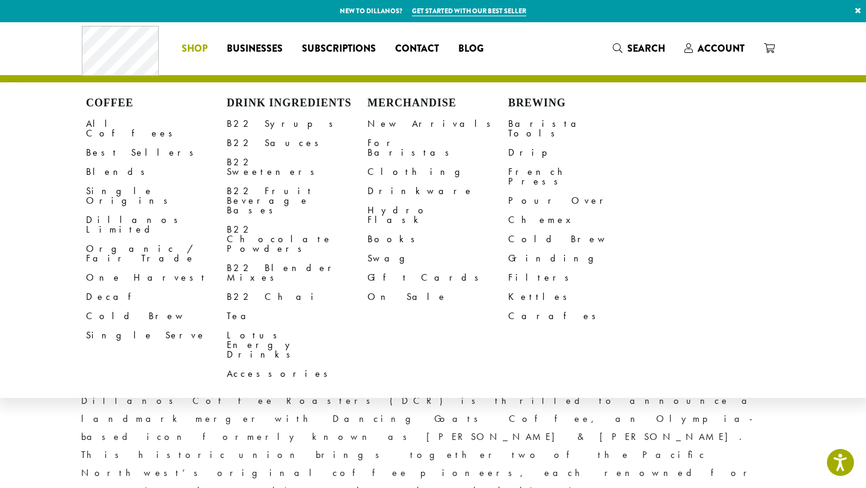  What do you see at coordinates (438, 278) in the screenshot?
I see `a: Gift Cards` at bounding box center [438, 278].